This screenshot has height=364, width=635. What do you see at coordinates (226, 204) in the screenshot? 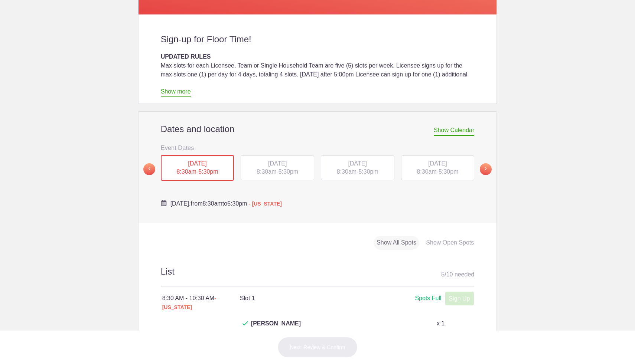
I see `span: from to` at bounding box center [226, 204].